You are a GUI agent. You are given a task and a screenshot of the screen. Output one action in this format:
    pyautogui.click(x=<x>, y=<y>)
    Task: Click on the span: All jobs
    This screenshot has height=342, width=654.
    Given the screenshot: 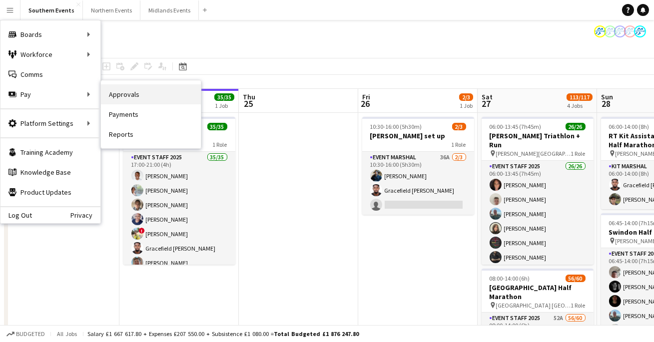 What is the action you would take?
    pyautogui.click(x=67, y=334)
    